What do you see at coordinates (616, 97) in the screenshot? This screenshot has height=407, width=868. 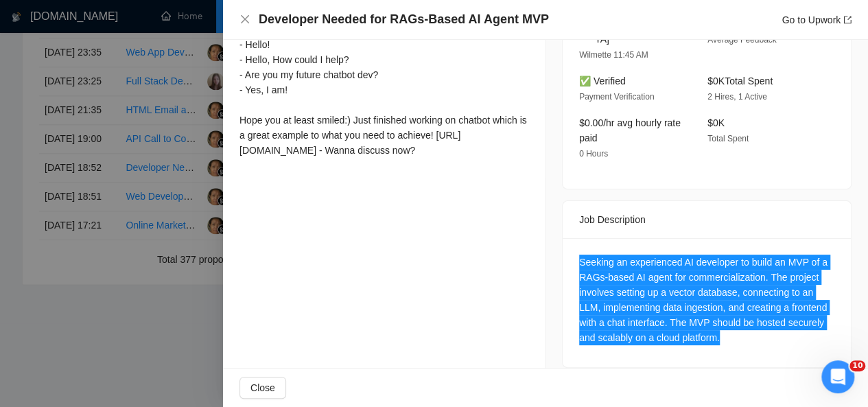 I see `span: Payment Verification` at bounding box center [616, 97].